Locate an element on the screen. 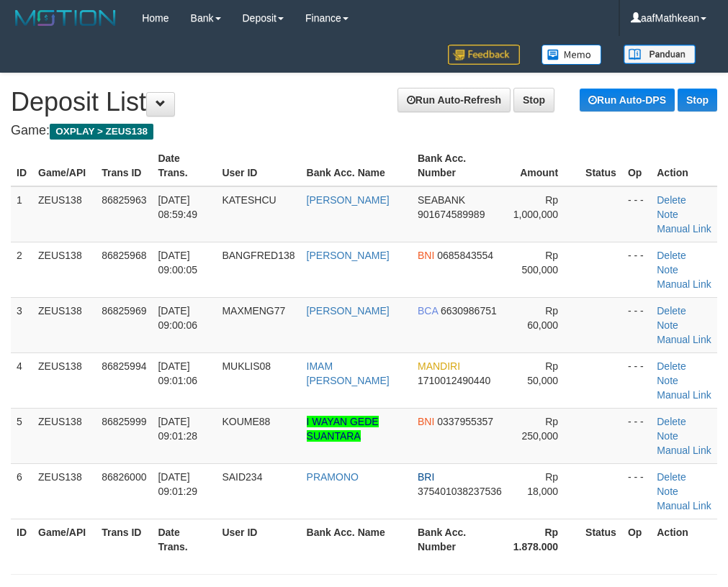  a: Run Auto-DPS is located at coordinates (627, 100).